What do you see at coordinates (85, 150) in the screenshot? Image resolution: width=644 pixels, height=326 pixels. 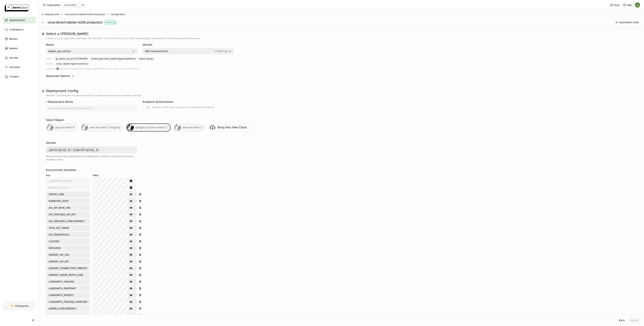 I see `span: langsmith-api-key, close by backspace` at bounding box center [85, 150].